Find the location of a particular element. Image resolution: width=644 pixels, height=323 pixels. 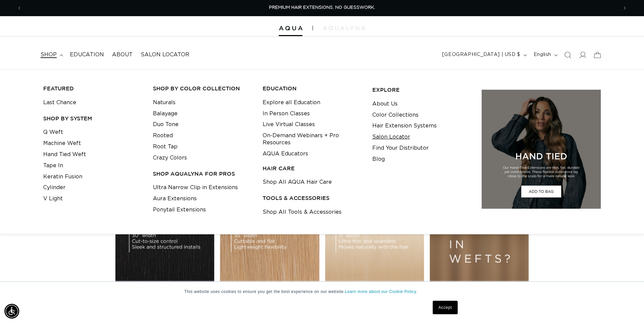

a: Root Tap is located at coordinates (165, 147).